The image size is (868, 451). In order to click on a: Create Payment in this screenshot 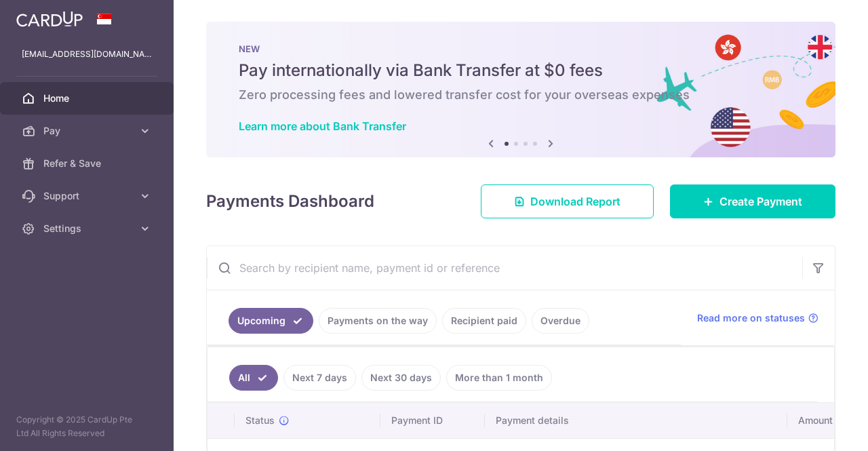, I will do `click(753, 201)`.